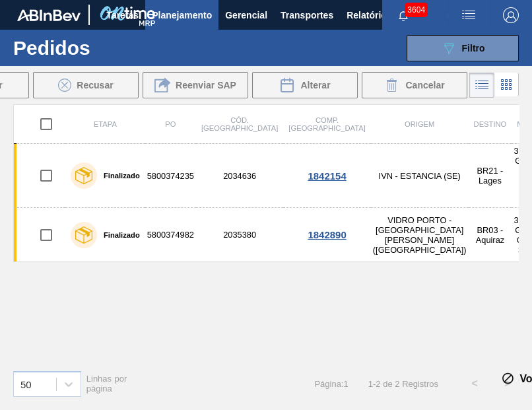 This screenshot has height=410, width=532. What do you see at coordinates (327, 176) in the screenshot?
I see `div: 1842154` at bounding box center [327, 176].